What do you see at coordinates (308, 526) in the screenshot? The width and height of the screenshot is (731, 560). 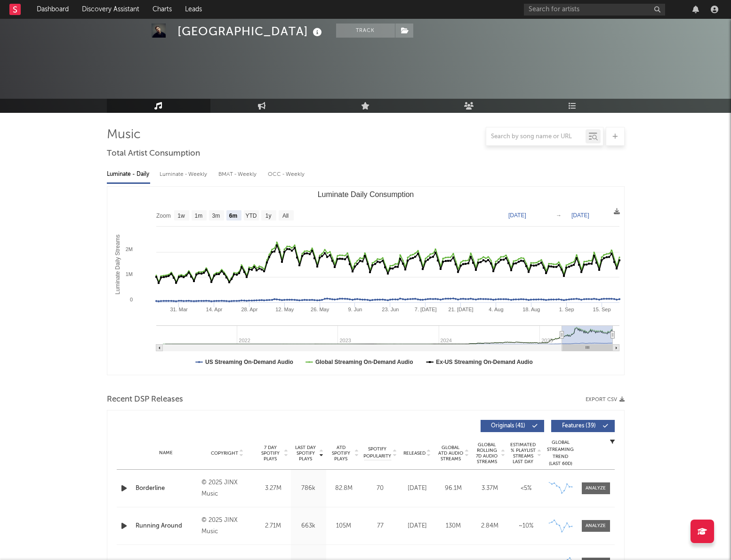 I see `div: 663k` at bounding box center [308, 526].